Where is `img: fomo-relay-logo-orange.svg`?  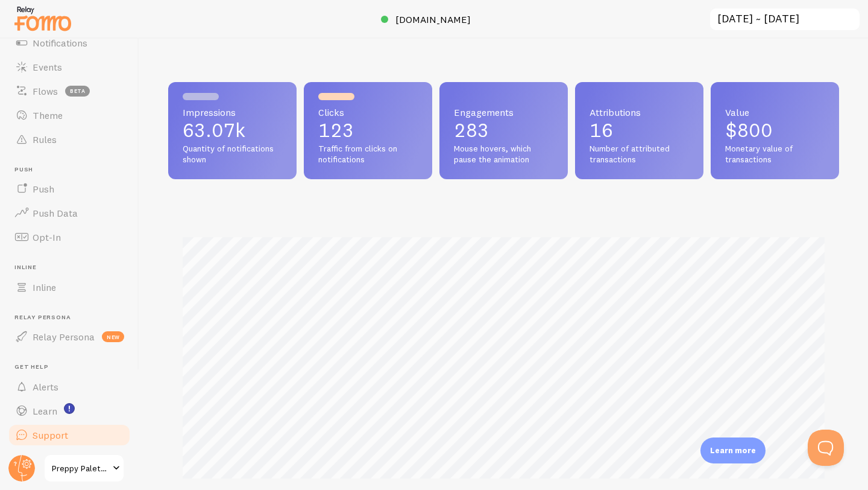
img: fomo-relay-logo-orange.svg is located at coordinates (43, 18).